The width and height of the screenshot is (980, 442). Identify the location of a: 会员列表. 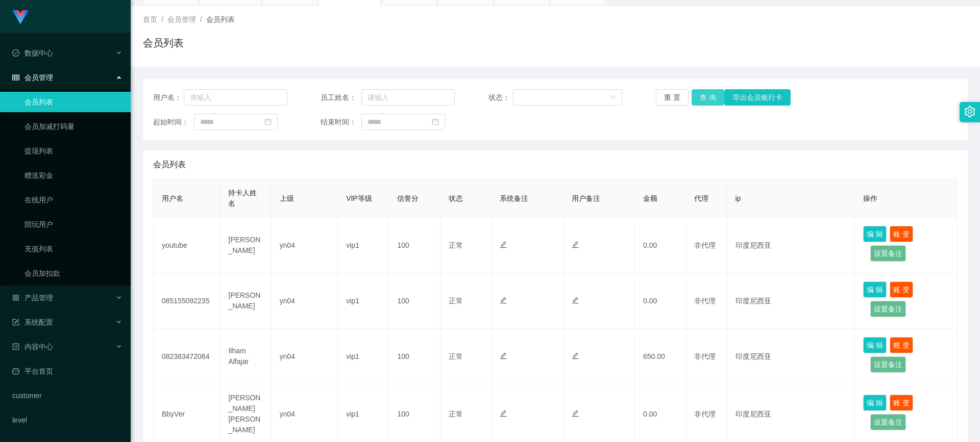
(73, 102).